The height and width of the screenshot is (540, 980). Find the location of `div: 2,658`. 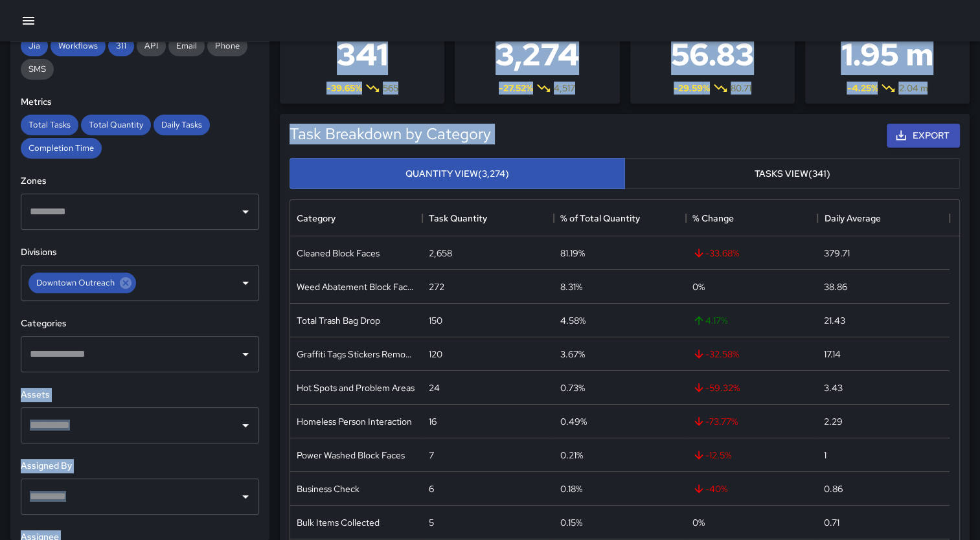

div: 2,658 is located at coordinates (441, 253).